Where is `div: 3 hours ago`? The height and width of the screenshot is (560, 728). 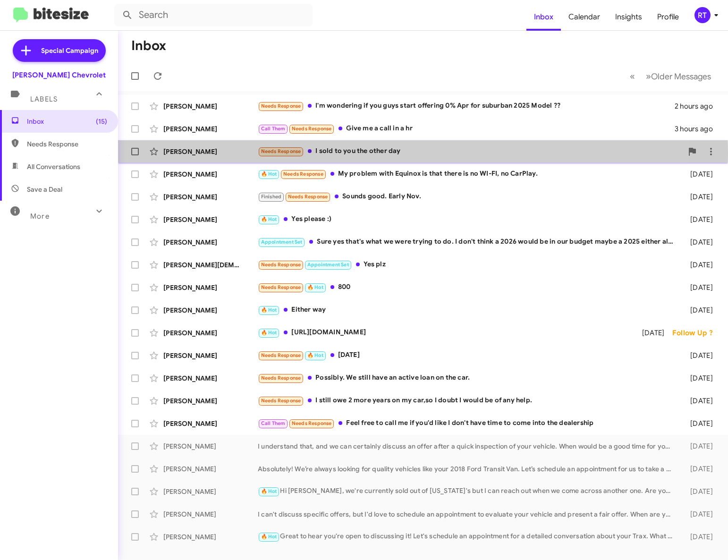 div: 3 hours ago is located at coordinates (697, 129).